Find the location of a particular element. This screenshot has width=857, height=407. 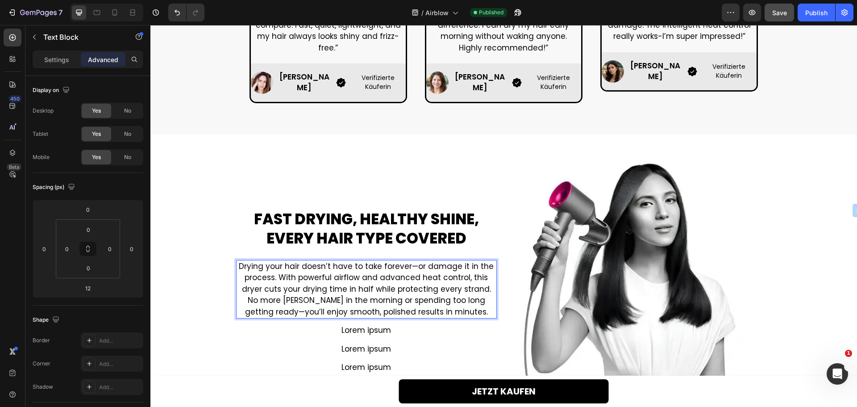

h2: Fast Drying, Healthy Shine, Every Hair Type Covered is located at coordinates (216, 204).